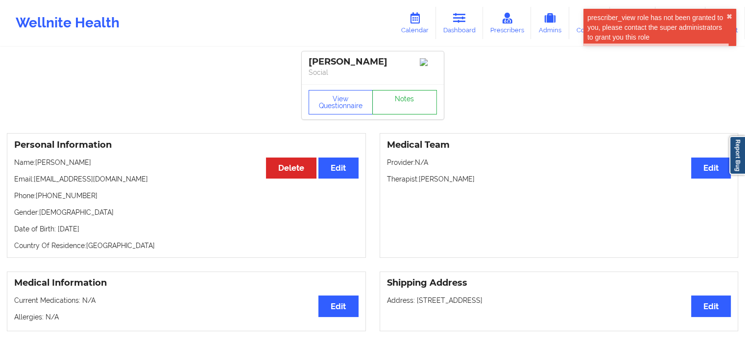  Describe the element at coordinates (291, 168) in the screenshot. I see `button: Delete` at that location.